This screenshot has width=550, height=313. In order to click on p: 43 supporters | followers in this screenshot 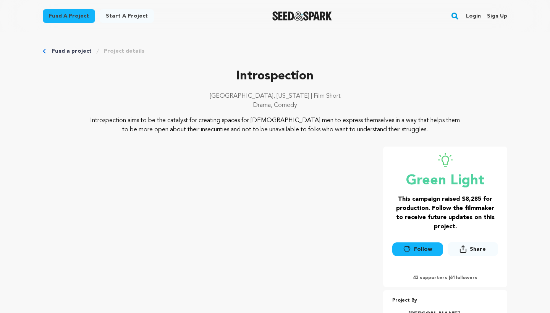, I will do `click(445, 278)`.